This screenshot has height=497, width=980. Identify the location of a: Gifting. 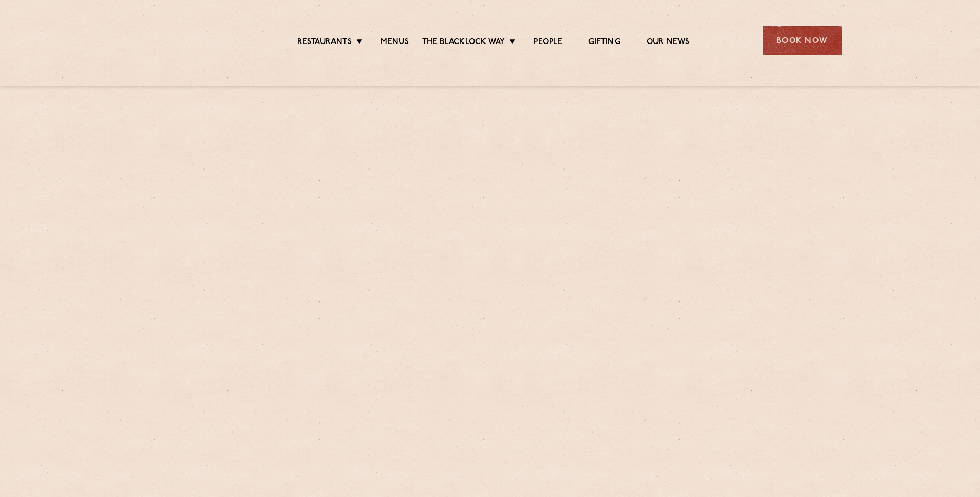
(604, 43).